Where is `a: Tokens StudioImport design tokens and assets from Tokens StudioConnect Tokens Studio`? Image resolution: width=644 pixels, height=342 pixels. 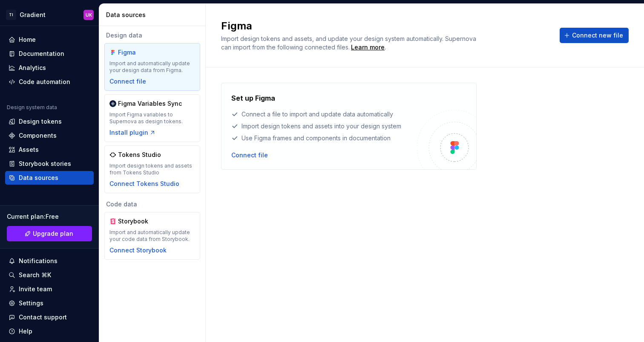 a: Tokens StudioImport design tokens and assets from Tokens StudioConnect Tokens Studio is located at coordinates (152, 169).